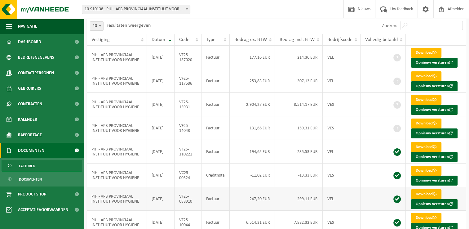  What do you see at coordinates (43, 209) in the screenshot?
I see `span: Acceptatievoorwaarden` at bounding box center [43, 209].